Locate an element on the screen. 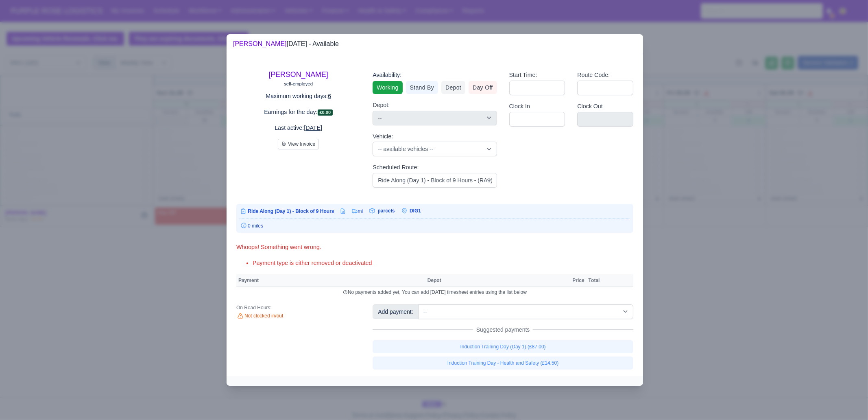 The height and width of the screenshot is (420, 868). span: £0.00 is located at coordinates (325, 112).